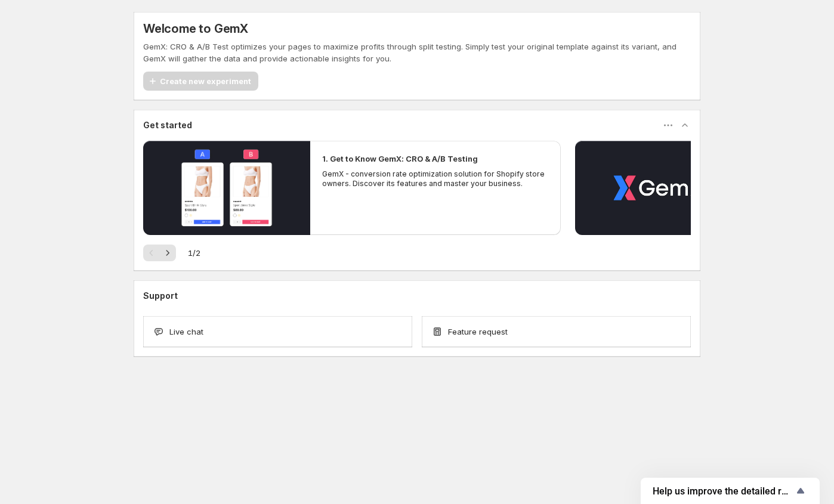  I want to click on span: Feature request, so click(478, 332).